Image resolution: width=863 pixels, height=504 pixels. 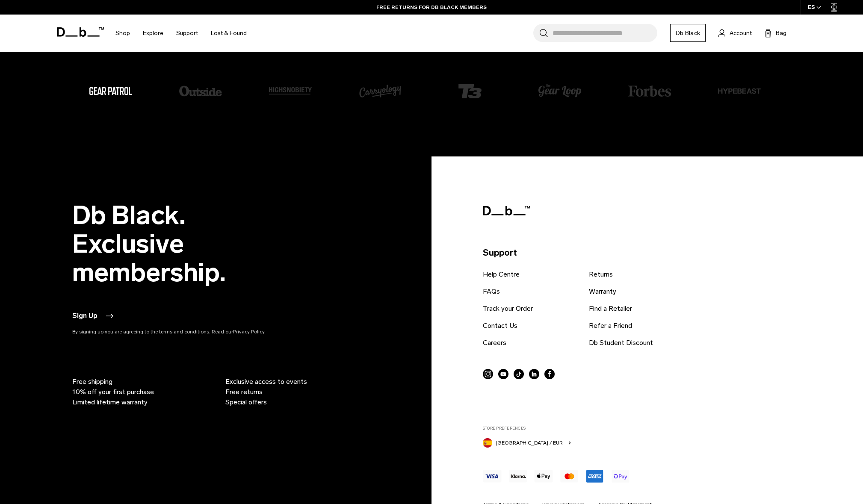 I want to click on label: Store Preferences, so click(x=632, y=428).